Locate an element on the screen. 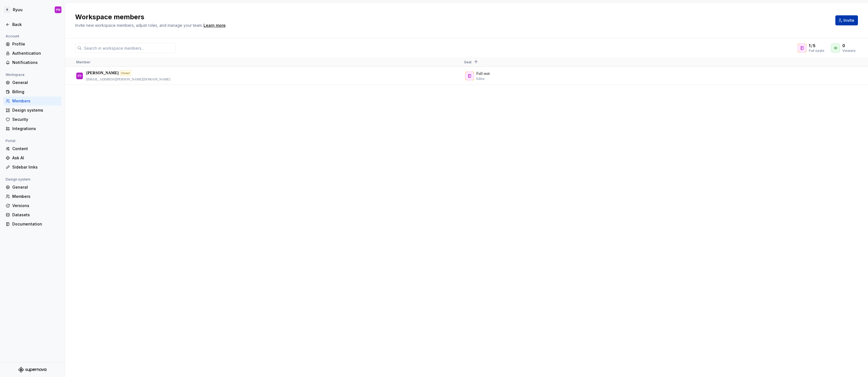  span: 0 is located at coordinates (844, 46).